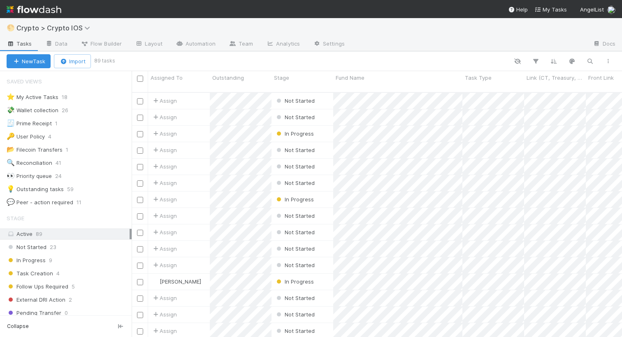 This screenshot has height=337, width=622. I want to click on a: Analytics, so click(283, 44).